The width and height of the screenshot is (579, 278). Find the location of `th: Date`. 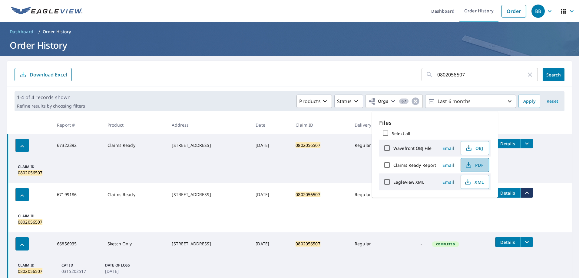

th: Date is located at coordinates (271, 125).